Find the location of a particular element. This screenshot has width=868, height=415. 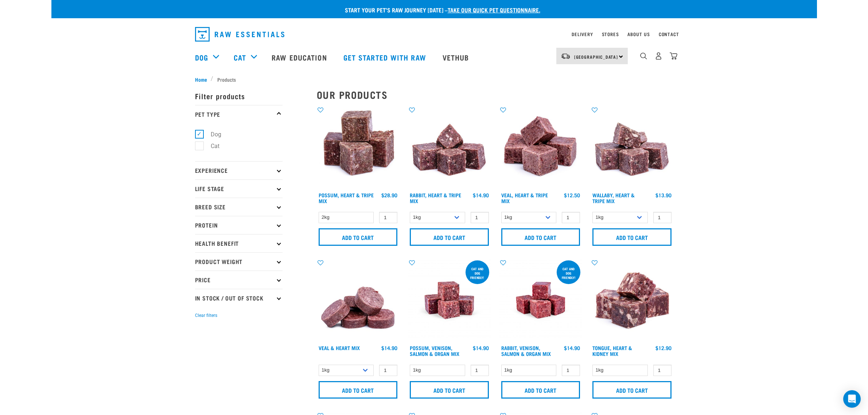

img: van-moving.png is located at coordinates (565, 56).